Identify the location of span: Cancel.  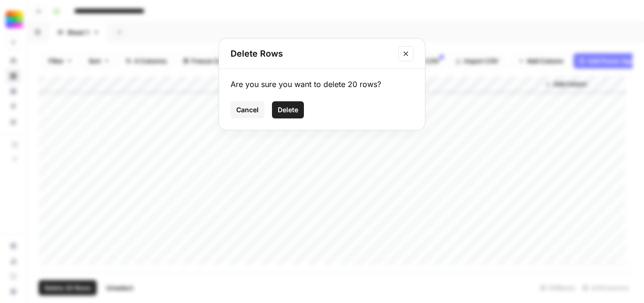
(248, 110).